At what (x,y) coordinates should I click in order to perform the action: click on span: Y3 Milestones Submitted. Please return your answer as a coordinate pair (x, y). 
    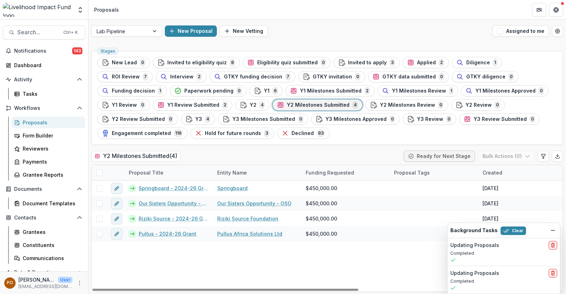
    Looking at the image, I should click on (264, 119).